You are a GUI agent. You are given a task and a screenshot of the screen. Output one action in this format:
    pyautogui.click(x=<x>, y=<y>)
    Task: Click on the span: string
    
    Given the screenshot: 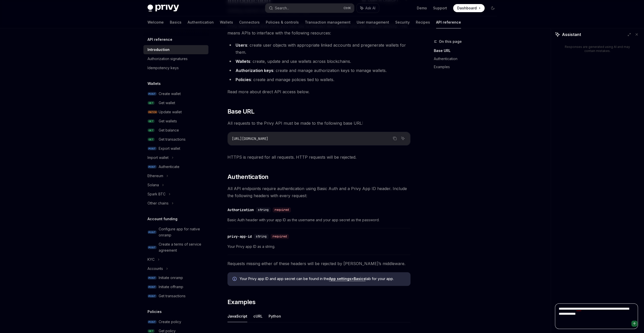 What is the action you would take?
    pyautogui.click(x=263, y=210)
    